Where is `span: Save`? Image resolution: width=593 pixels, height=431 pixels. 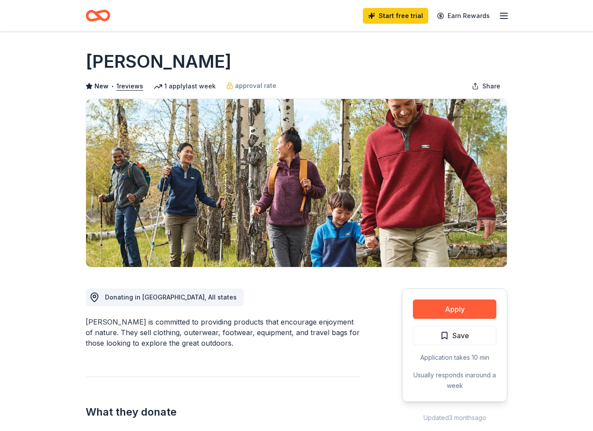 span: Save is located at coordinates (461, 335).